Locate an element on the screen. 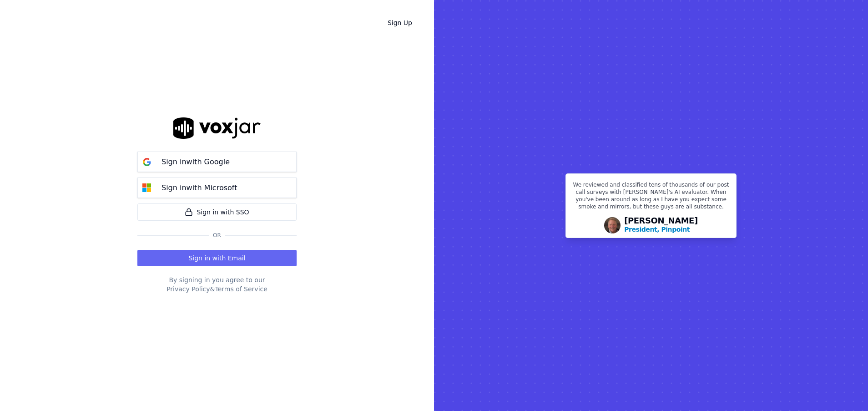 The image size is (868, 411). button: Terms of Service is located at coordinates (241, 289).